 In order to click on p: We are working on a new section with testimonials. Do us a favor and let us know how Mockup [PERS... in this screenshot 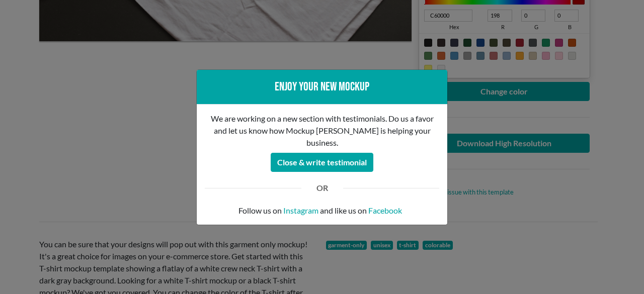, I will do `click(322, 131)`.